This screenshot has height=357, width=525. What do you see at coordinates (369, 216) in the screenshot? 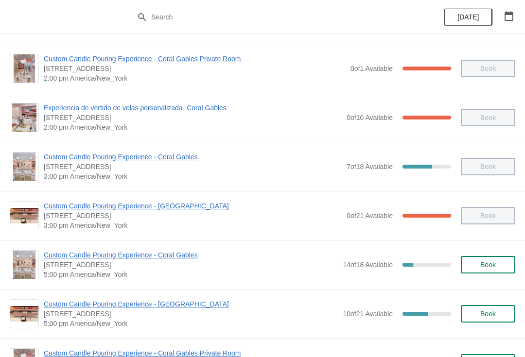
I see `span: 0 of 21 Available` at bounding box center [369, 216].